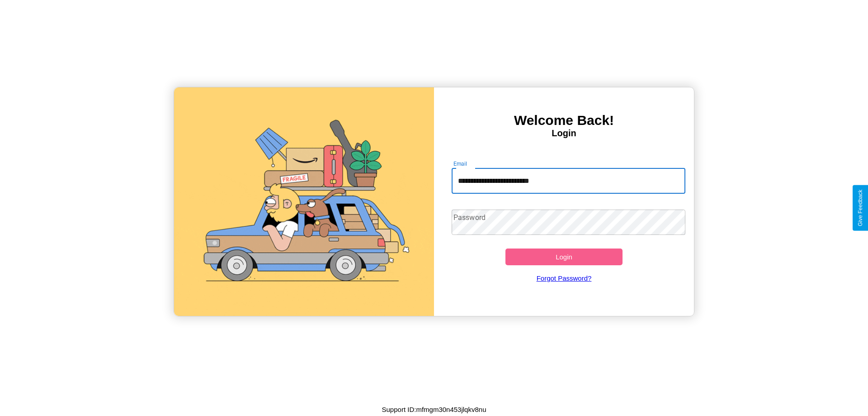 The width and height of the screenshot is (868, 416). I want to click on div: Give Feedback, so click(860, 207).